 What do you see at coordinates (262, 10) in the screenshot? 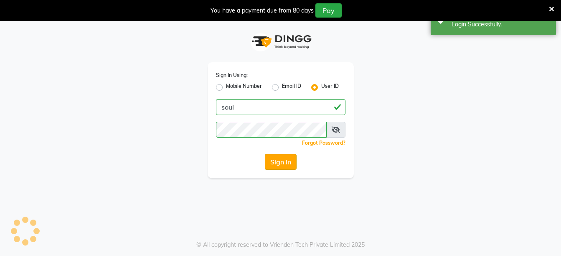
I see `div: You have a payment due from 80 days` at bounding box center [262, 10].